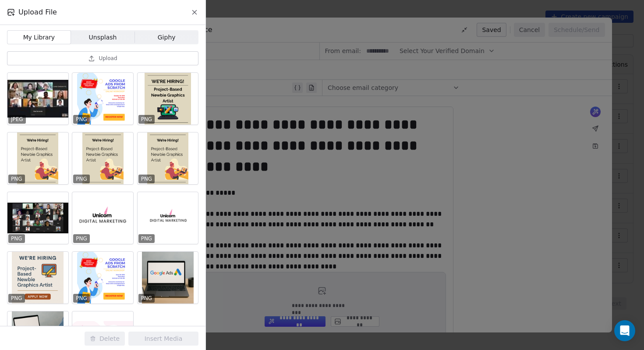 Image resolution: width=644 pixels, height=350 pixels. I want to click on button: Upload, so click(103, 58).